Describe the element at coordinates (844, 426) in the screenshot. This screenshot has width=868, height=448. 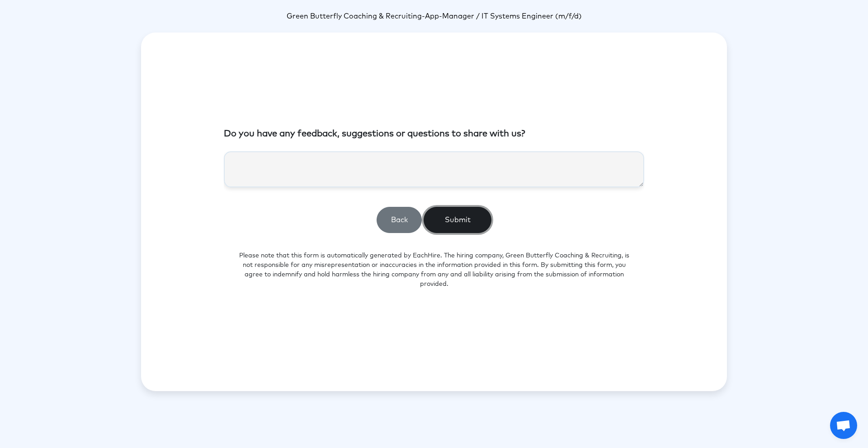
I see `a: Open chat` at that location.